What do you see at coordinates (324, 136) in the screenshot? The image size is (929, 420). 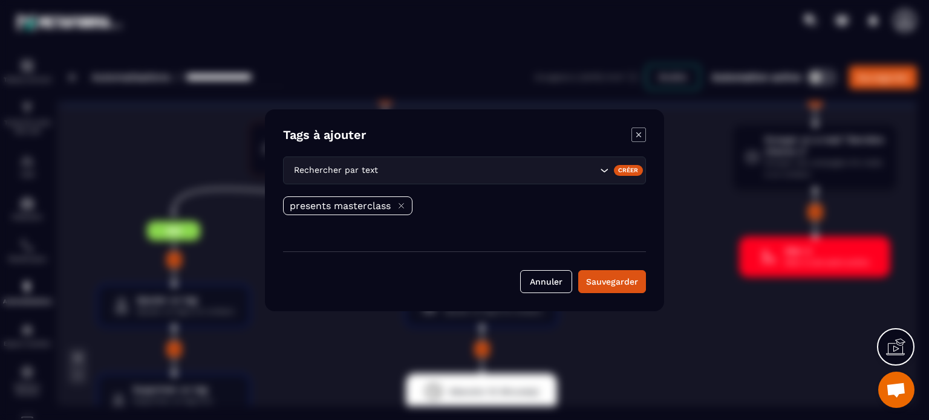 I see `h4: Tags à ajouter` at bounding box center [324, 136].